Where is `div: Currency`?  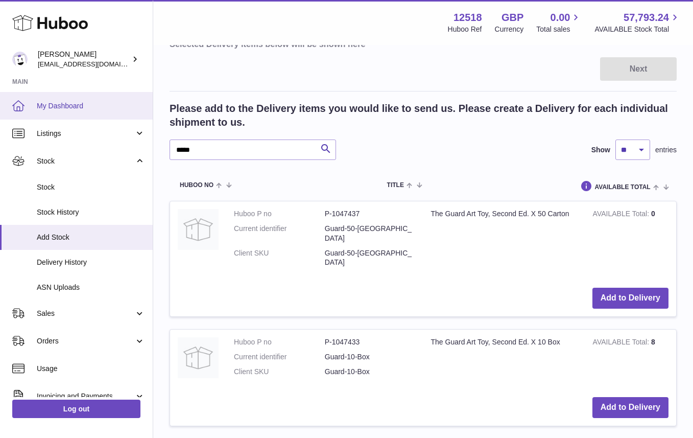
div: Currency is located at coordinates (509, 29).